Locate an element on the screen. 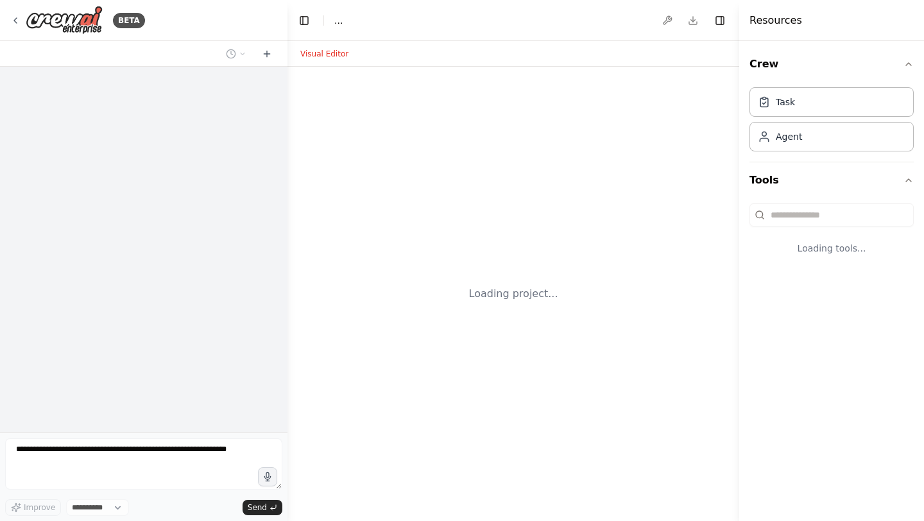 This screenshot has width=924, height=521. button: Click to speak your automation idea is located at coordinates (268, 477).